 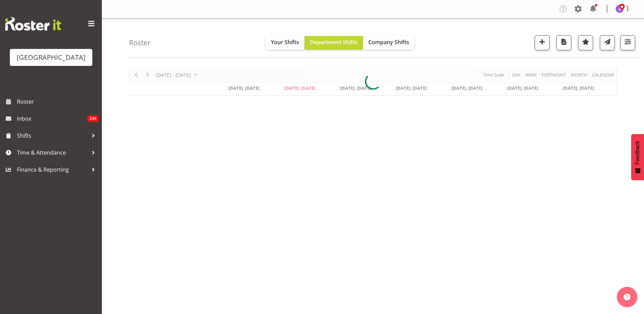 I want to click on button: Download a PDF of the roster according to the set date range., so click(x=564, y=43).